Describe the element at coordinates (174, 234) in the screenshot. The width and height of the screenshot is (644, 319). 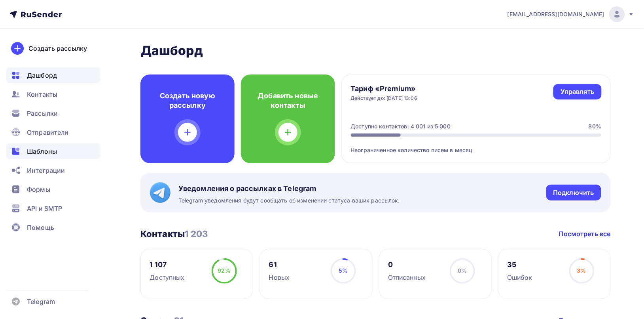
I see `h3: Контакты` at that location.